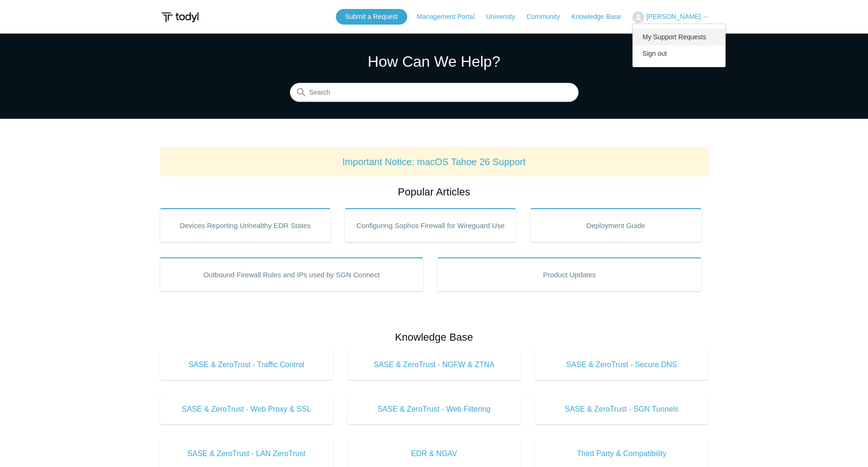 This screenshot has width=868, height=467. What do you see at coordinates (434, 365) in the screenshot?
I see `span: SASE & ZeroTrust - NGFW & ZTNA` at bounding box center [434, 365].